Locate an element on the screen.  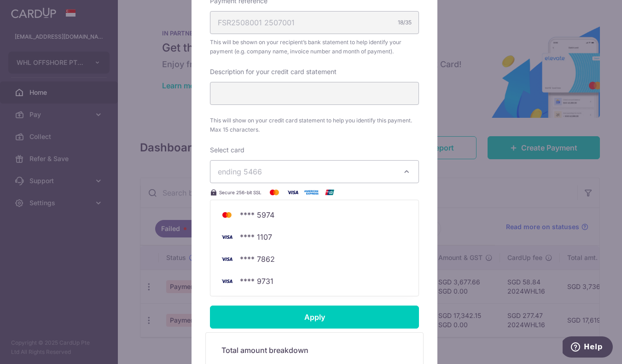
div: 18/35 is located at coordinates (405, 22).